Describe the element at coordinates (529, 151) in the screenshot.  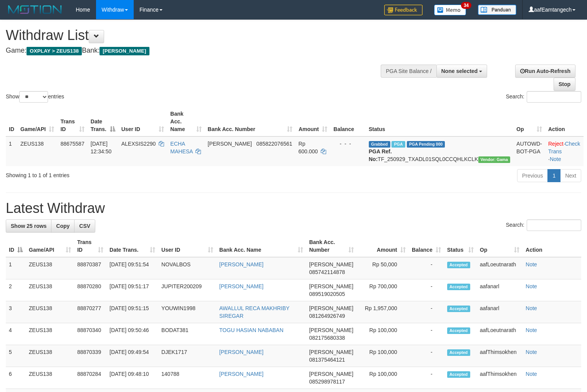
I see `td: AUTOWD-BOT-PGA` at that location.